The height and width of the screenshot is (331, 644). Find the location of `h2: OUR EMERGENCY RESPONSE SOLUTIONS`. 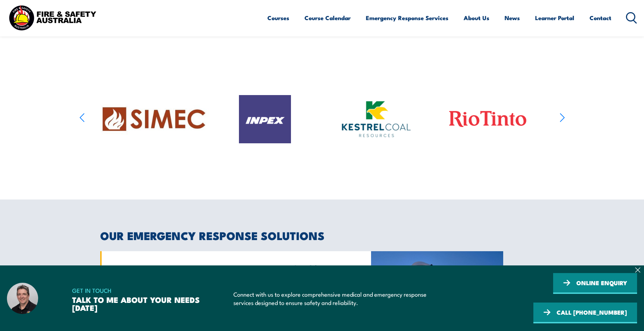

h2: OUR EMERGENCY RESPONSE SOLUTIONS is located at coordinates (322, 236).